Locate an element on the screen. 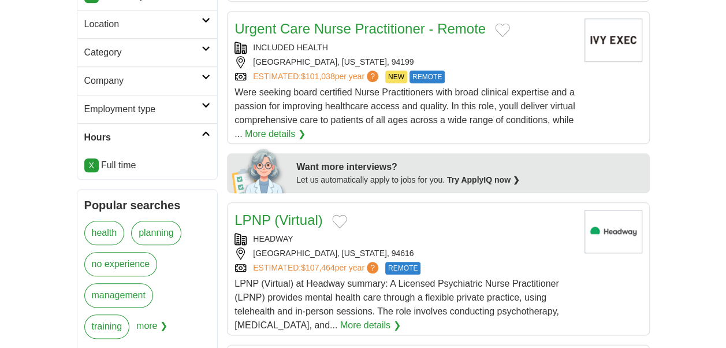 The image size is (726, 348). li: Full time is located at coordinates (147, 165).